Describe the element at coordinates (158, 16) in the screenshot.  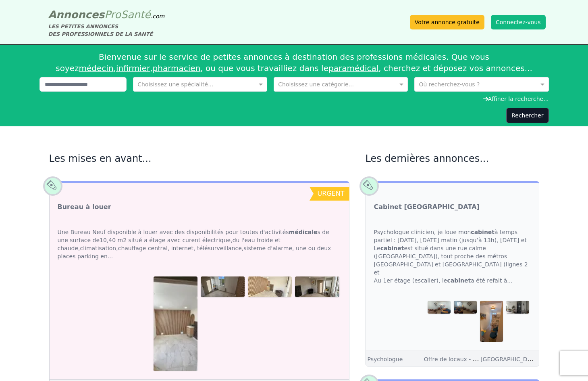
I see `span: .com` at that location.